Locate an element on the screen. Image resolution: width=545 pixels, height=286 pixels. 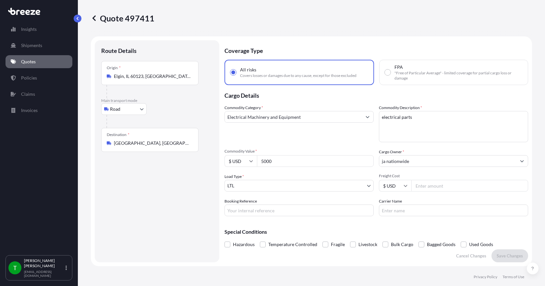
span: All risks is located at coordinates (248, 70).